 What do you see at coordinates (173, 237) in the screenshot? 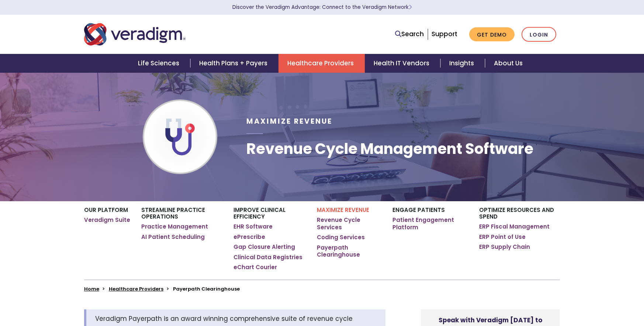
I see `a: AI Patient Scheduling` at bounding box center [173, 237].